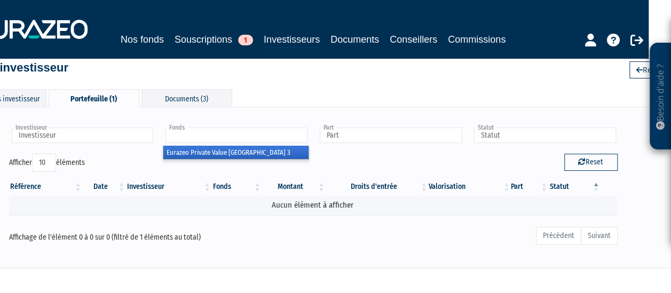  I want to click on a: Souscriptions1, so click(213, 39).